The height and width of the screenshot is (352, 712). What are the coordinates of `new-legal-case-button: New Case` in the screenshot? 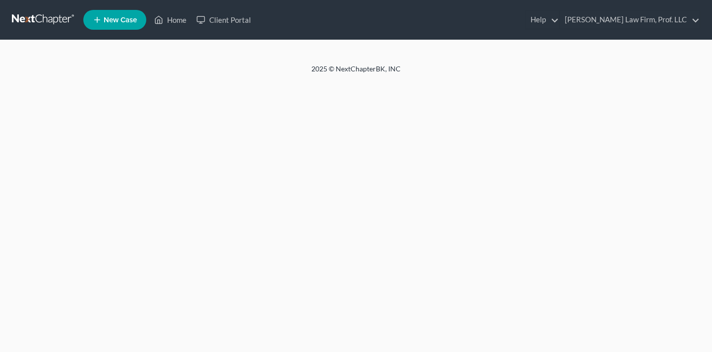 It's located at (115, 20).